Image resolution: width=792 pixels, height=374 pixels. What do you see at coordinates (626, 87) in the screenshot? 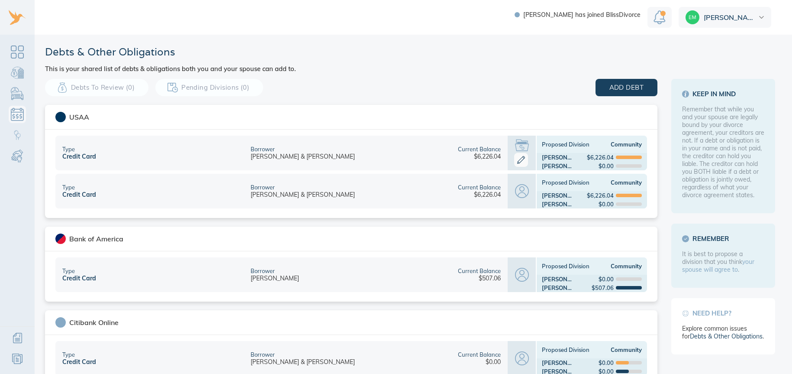
I see `button: add debt` at bounding box center [626, 87].